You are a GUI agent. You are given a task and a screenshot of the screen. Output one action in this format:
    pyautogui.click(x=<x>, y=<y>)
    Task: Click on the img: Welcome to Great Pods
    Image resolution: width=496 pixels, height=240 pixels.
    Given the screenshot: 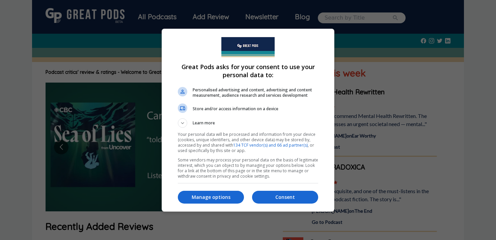 What is the action you would take?
    pyautogui.click(x=248, y=47)
    